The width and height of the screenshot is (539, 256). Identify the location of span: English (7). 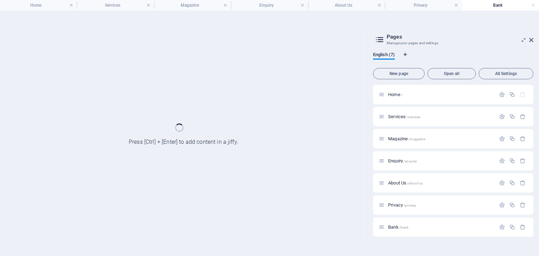
(384, 55).